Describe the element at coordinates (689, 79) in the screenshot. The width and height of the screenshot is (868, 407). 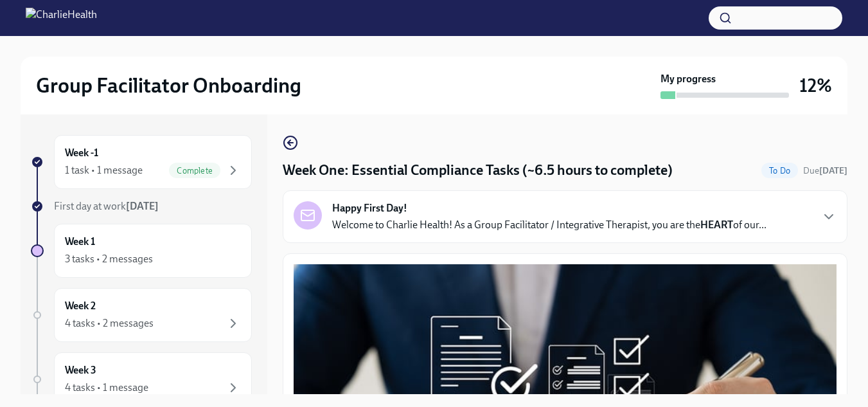
I see `strong: My progress` at that location.